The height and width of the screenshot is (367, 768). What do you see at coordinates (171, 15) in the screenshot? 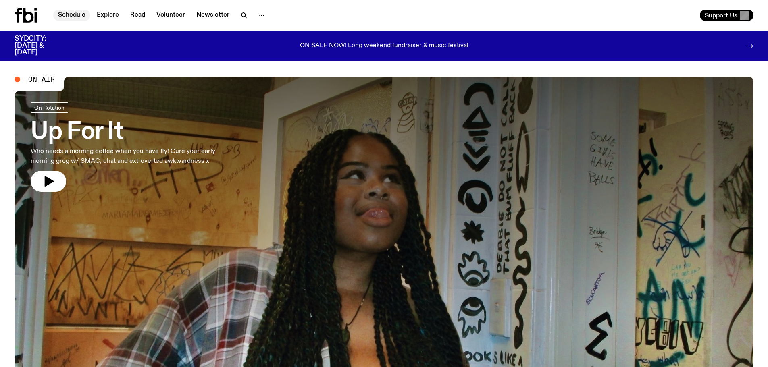
I see `a: Volunteer` at bounding box center [171, 15].